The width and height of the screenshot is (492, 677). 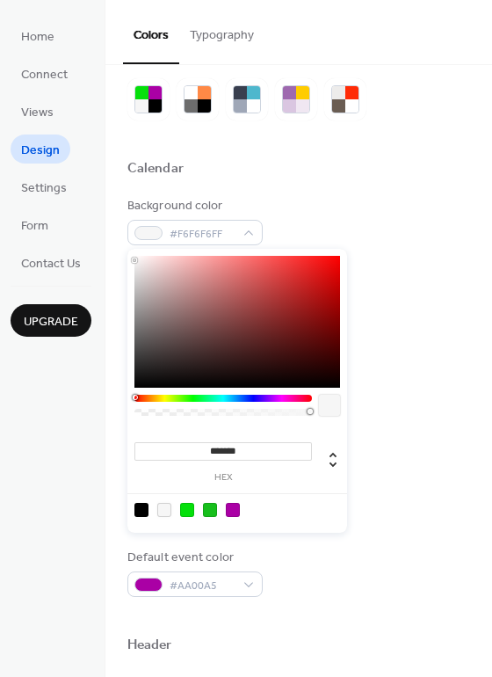 I want to click on a: Contact Us, so click(x=51, y=262).